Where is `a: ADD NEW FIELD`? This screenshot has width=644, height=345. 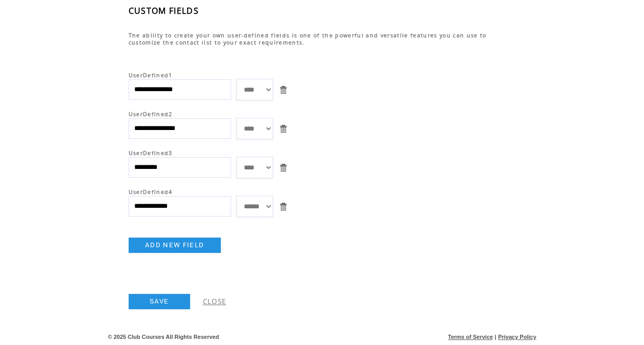
a: ADD NEW FIELD is located at coordinates (175, 245).